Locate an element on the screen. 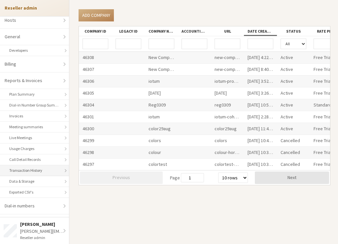 This screenshot has width=338, height=244. input: Company ID is located at coordinates (95, 44).